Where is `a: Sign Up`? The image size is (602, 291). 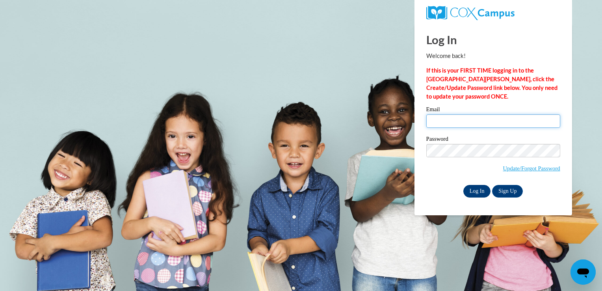
a: Sign Up is located at coordinates (508, 191).